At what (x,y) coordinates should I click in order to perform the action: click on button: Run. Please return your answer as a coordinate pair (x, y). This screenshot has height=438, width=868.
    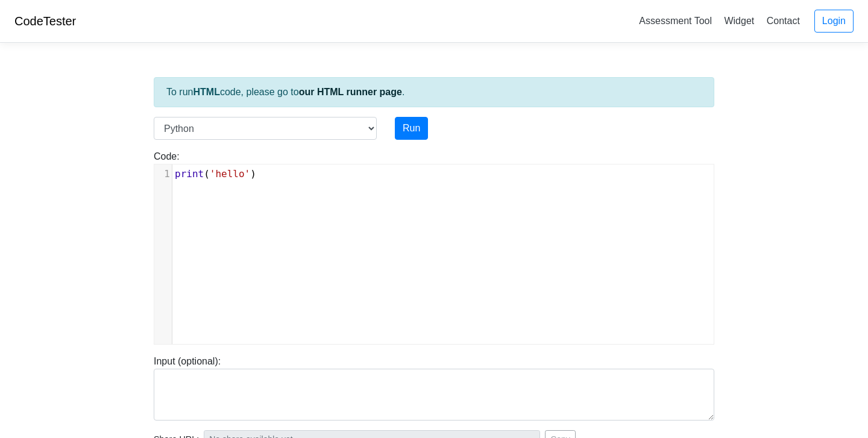
    Looking at the image, I should click on (411, 129).